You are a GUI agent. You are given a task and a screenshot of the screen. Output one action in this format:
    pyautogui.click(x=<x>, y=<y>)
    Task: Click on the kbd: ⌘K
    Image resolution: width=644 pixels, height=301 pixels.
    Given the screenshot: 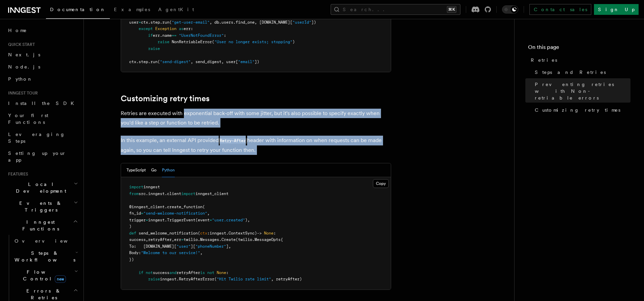 What is the action you would take?
    pyautogui.click(x=452, y=9)
    